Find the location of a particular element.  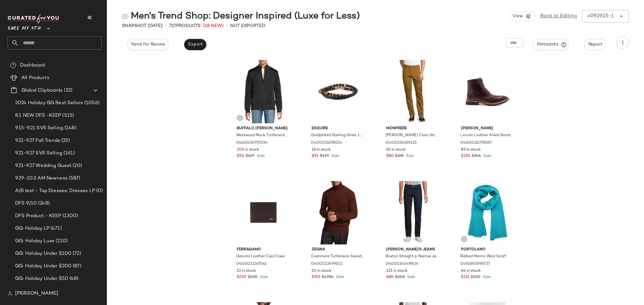

span: GG: Holiday LP is located at coordinates (32, 229).